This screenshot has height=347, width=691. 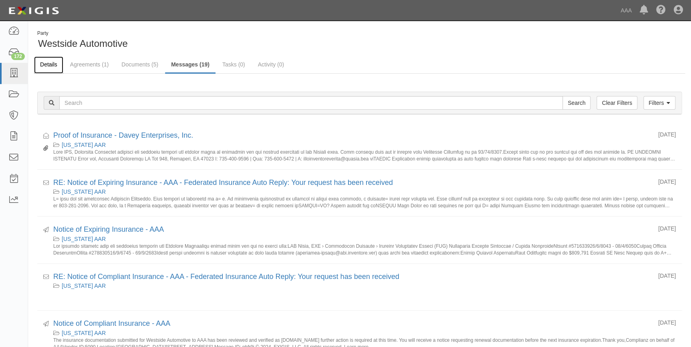 What do you see at coordinates (190, 65) in the screenshot?
I see `a: Messages (19)` at bounding box center [190, 65].